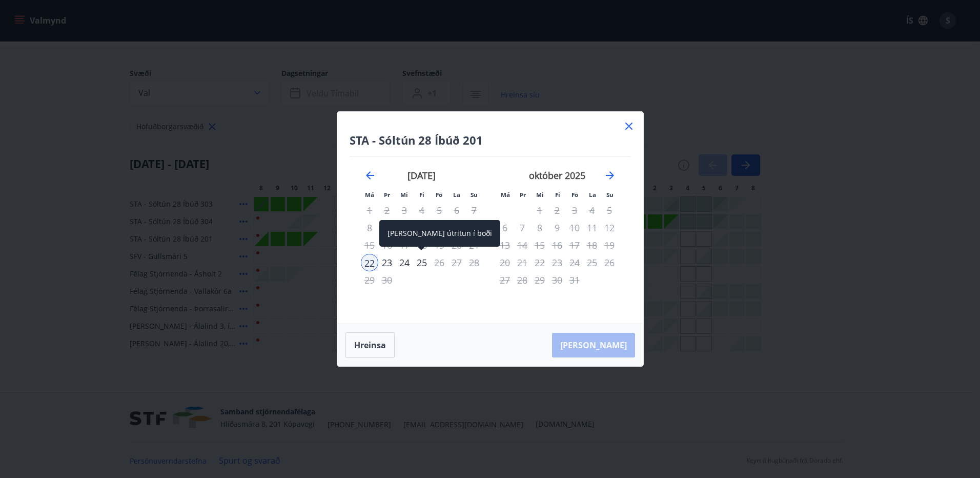  Describe the element at coordinates (387, 211) in the screenshot. I see `td: Not available. þriðjudagur, 2. september 2025` at that location.